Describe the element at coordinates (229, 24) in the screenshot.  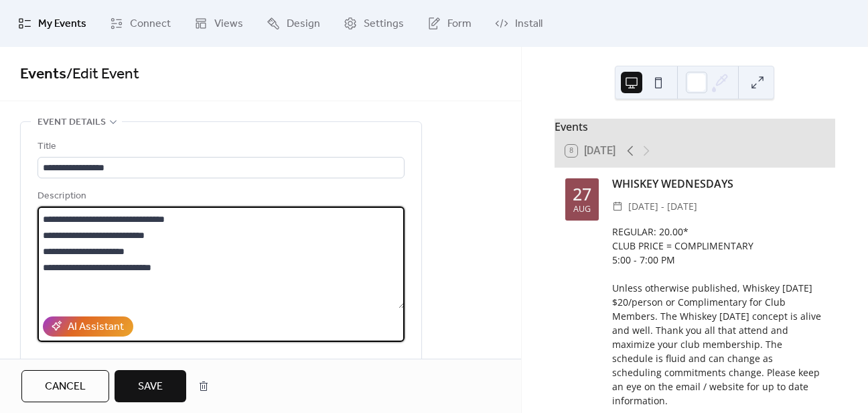
I see `span: Views` at that location.